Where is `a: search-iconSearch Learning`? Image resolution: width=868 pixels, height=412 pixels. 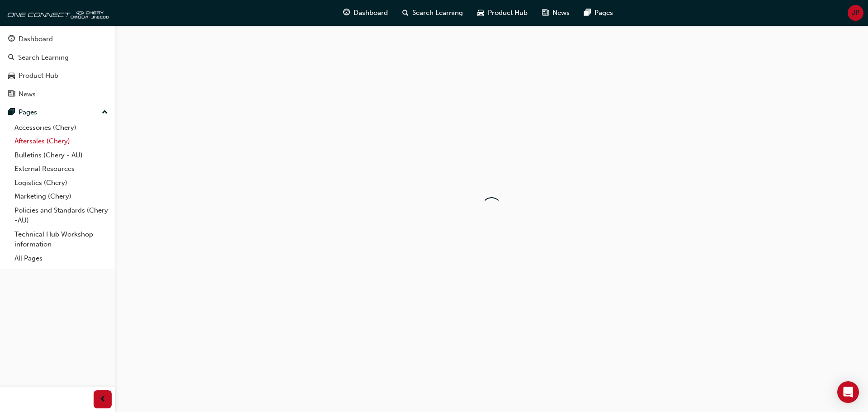 a: search-iconSearch Learning is located at coordinates (432, 13).